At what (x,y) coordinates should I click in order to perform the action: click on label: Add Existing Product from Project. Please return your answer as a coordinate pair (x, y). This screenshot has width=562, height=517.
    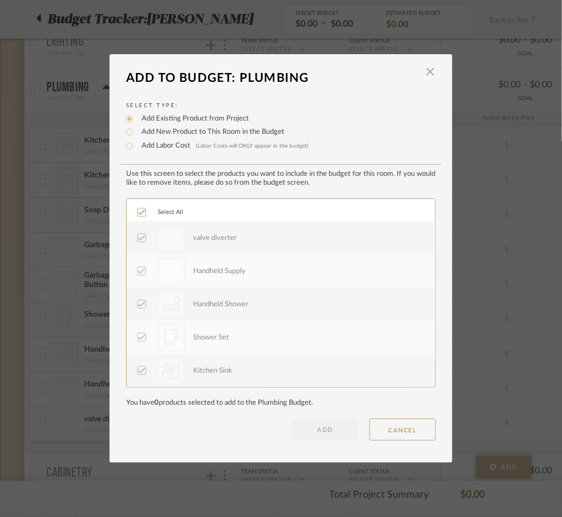
    Looking at the image, I should click on (192, 119).